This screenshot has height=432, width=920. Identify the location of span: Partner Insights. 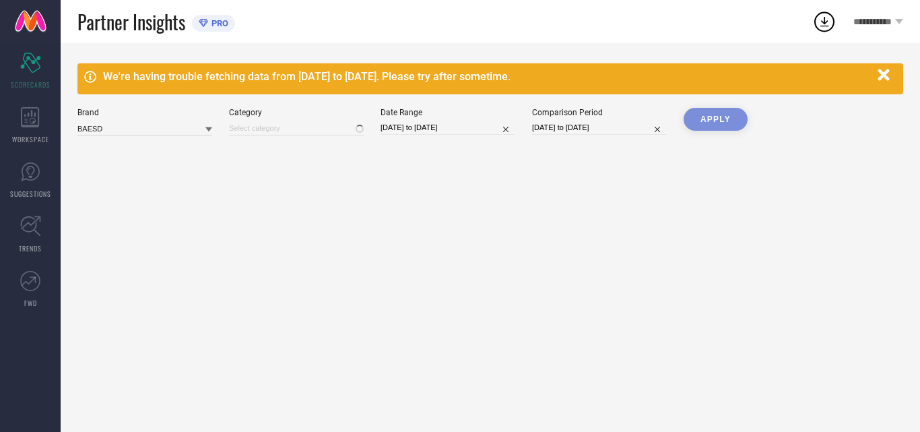
(131, 22).